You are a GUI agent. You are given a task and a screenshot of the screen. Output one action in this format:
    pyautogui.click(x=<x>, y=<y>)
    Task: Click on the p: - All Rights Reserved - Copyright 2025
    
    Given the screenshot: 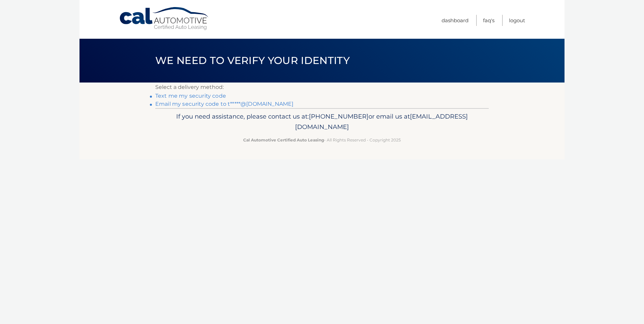 What is the action you would take?
    pyautogui.click(x=322, y=140)
    